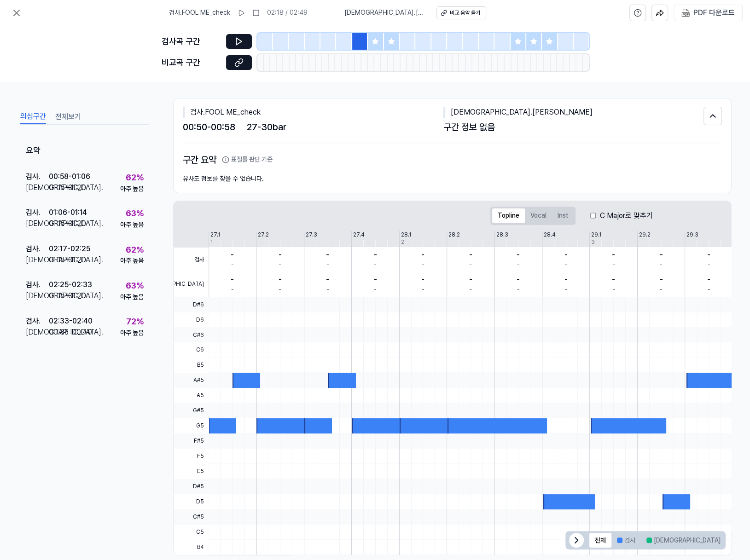  What do you see at coordinates (406, 235) in the screenshot?
I see `div: 28.1` at bounding box center [406, 235].